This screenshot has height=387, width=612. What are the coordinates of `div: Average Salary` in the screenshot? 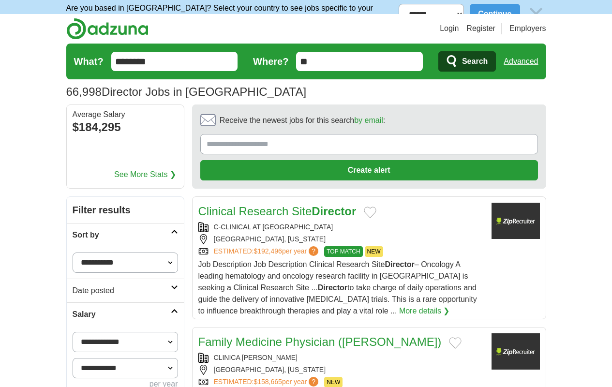 It's located at (125, 115).